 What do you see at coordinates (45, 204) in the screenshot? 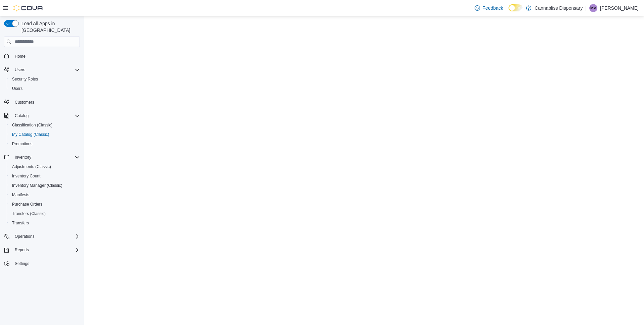
I see `button: Purchase Orders` at bounding box center [45, 204].